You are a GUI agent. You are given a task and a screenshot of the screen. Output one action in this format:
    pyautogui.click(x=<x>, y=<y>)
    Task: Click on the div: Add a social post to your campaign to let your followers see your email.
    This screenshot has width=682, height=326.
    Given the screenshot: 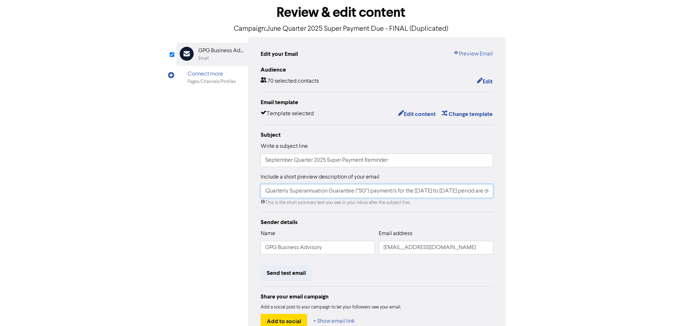 What is the action you would take?
    pyautogui.click(x=377, y=307)
    